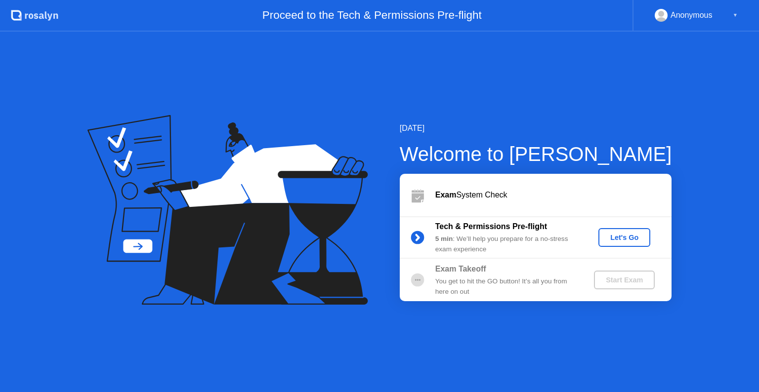 The height and width of the screenshot is (392, 759). Describe the element at coordinates (624, 280) in the screenshot. I see `div: Start Exam` at that location.